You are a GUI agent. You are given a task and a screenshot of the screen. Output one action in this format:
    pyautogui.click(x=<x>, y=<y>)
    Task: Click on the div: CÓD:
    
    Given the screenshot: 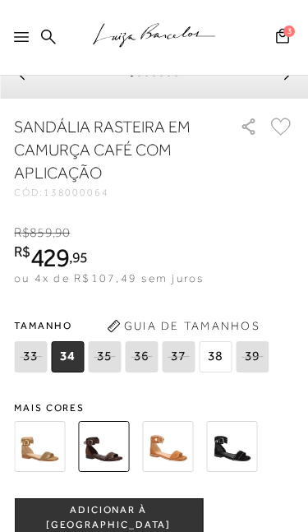 What is the action you would take?
    pyautogui.click(x=62, y=192)
    